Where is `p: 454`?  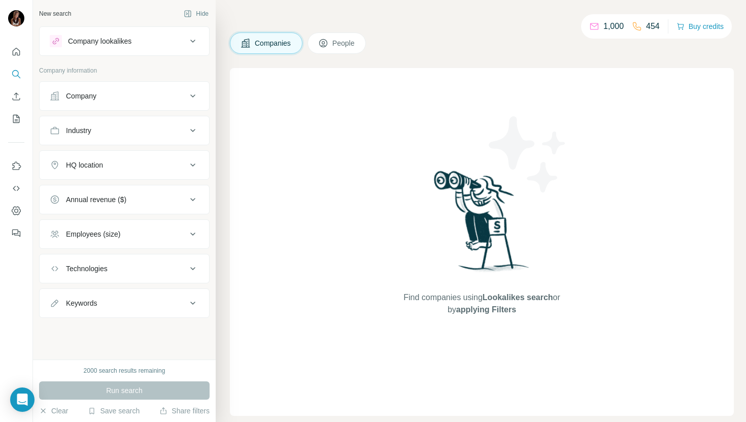 p: 454 is located at coordinates (653, 26).